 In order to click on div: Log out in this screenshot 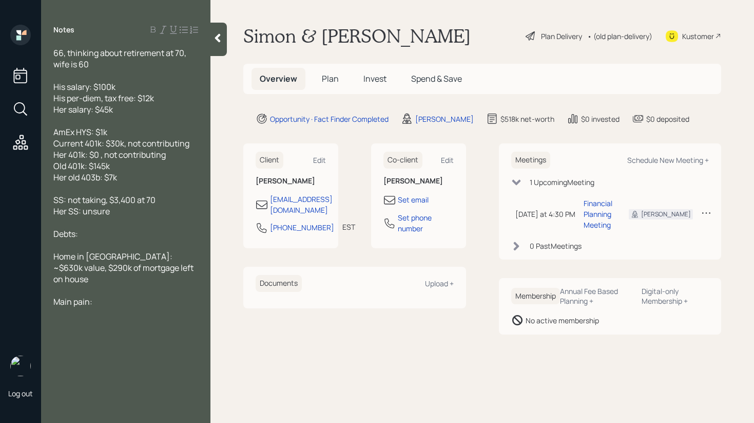, I will do `click(21, 393)`.